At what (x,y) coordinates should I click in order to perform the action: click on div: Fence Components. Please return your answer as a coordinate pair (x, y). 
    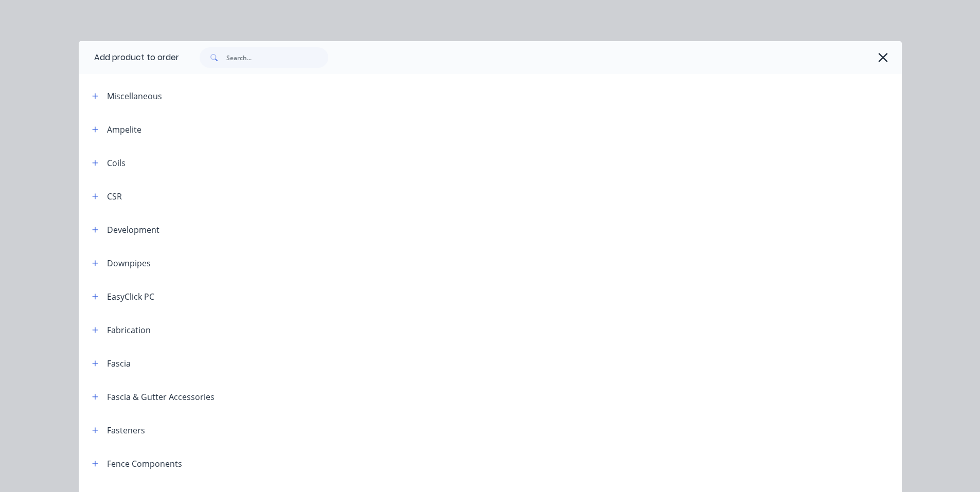
    Looking at the image, I should click on (144, 463).